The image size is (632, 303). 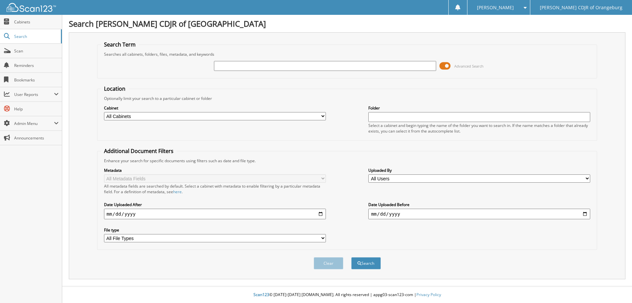 I want to click on span: Reminders, so click(x=36, y=65).